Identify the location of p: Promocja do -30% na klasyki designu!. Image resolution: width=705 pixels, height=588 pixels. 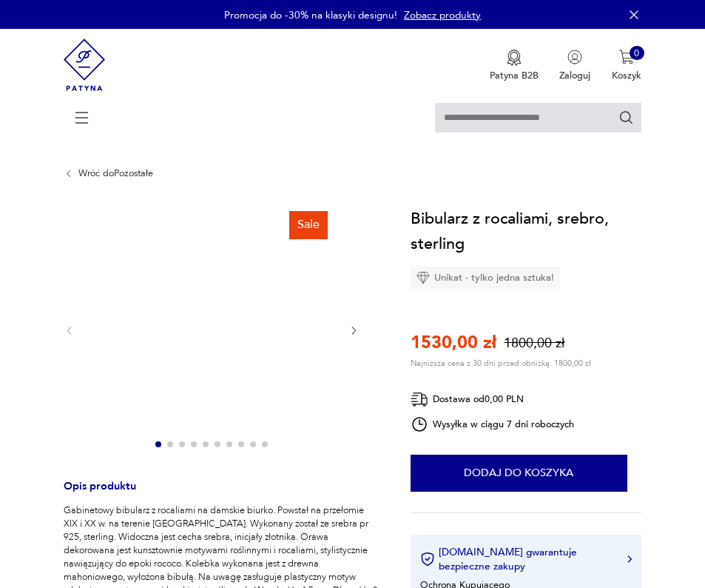
(311, 15).